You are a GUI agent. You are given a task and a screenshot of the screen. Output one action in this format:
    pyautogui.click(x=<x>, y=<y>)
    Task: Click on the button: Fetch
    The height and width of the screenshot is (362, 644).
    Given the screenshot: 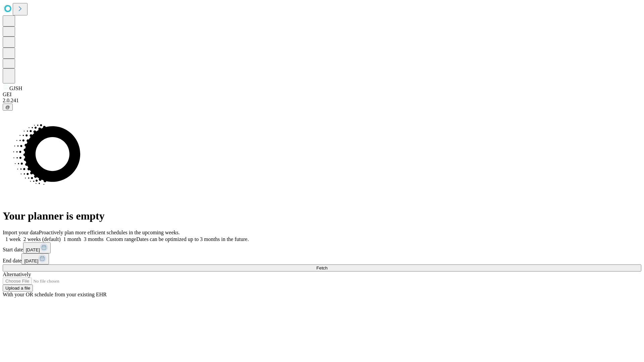 What is the action you would take?
    pyautogui.click(x=322, y=268)
    